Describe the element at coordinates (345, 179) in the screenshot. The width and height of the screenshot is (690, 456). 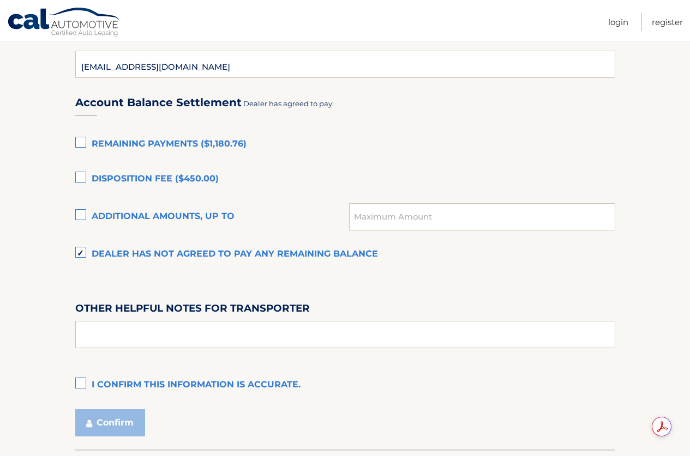
I see `label: Disposition Fee ($450.00)` at that location.